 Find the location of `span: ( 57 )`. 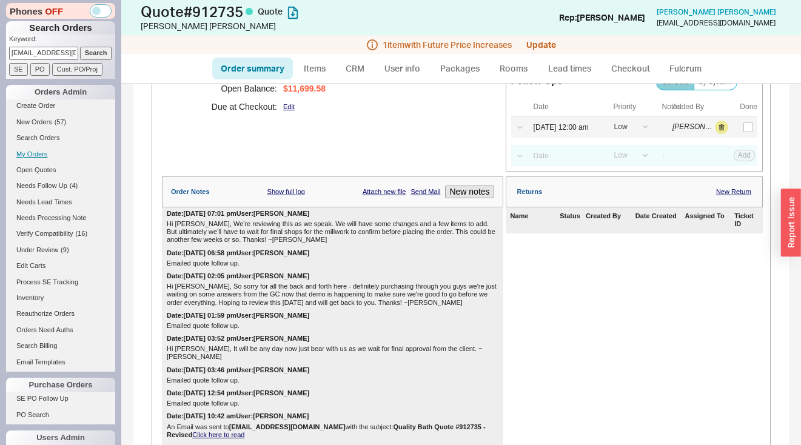

span: ( 57 ) is located at coordinates (61, 122).